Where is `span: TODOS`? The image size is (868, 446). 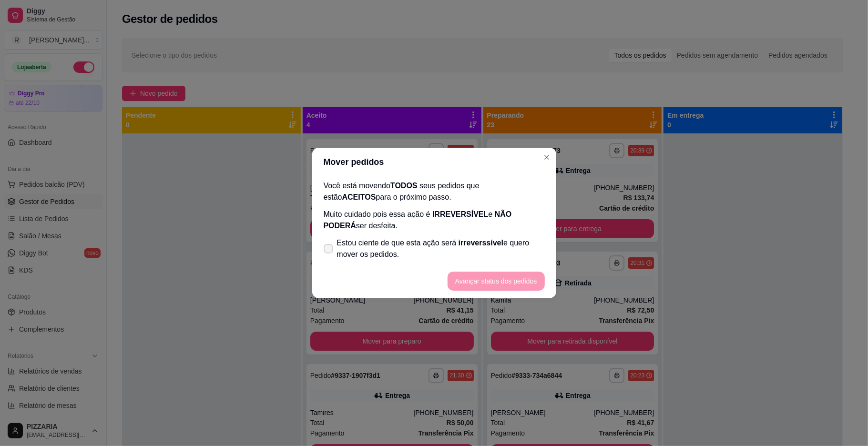 span: TODOS is located at coordinates (404, 186).